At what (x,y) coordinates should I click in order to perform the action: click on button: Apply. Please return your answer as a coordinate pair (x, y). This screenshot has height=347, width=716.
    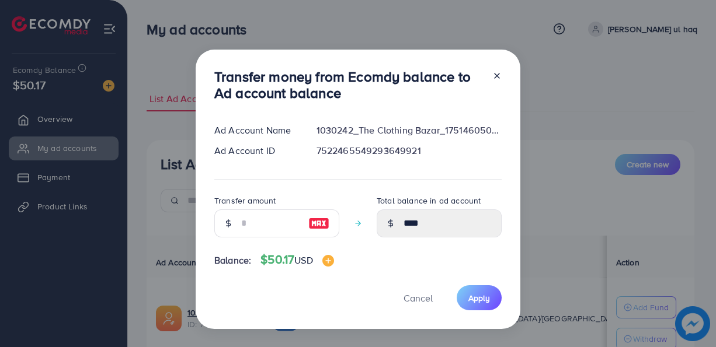
    Looking at the image, I should click on (479, 298).